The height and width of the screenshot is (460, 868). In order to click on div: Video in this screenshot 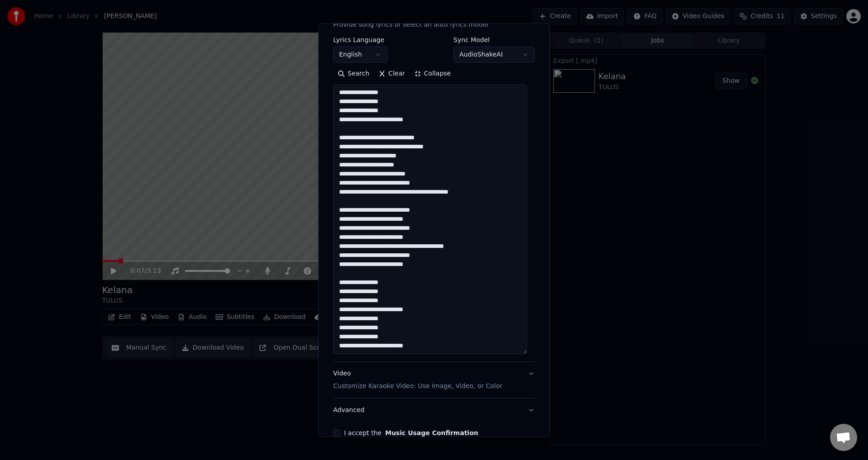, I will do `click(418, 380)`.